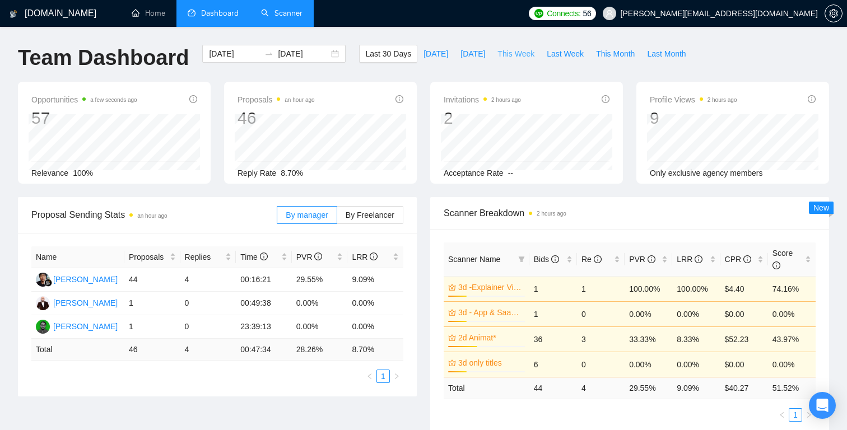 The width and height of the screenshot is (847, 430). What do you see at coordinates (152, 280) in the screenshot?
I see `td: 44` at bounding box center [152, 280].